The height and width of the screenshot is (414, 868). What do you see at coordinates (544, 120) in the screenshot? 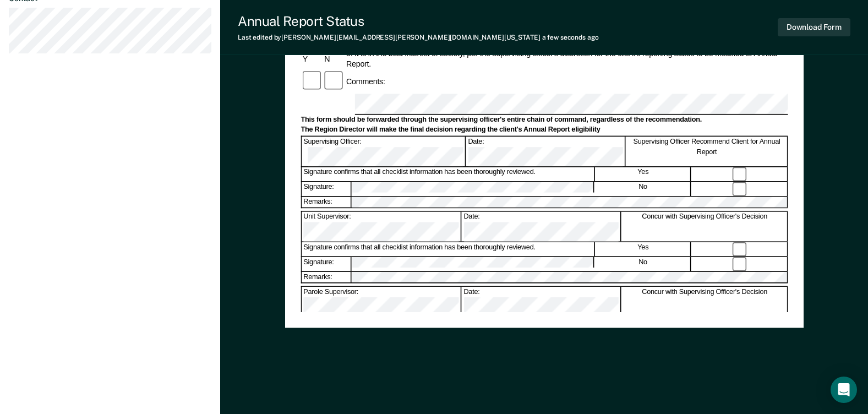
I see `div: This form should be forwarded through the supervising officer's entire chain of command, regardle...` at bounding box center [544, 120].